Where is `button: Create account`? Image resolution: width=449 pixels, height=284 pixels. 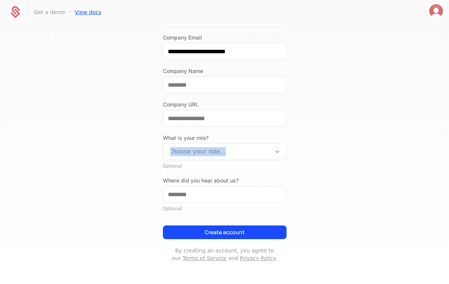
button: Create account is located at coordinates (225, 233).